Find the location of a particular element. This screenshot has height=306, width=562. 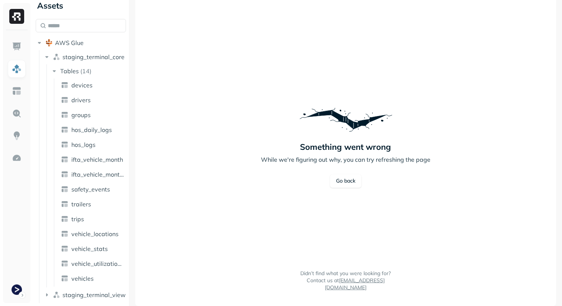

a: Go back is located at coordinates (346, 181).